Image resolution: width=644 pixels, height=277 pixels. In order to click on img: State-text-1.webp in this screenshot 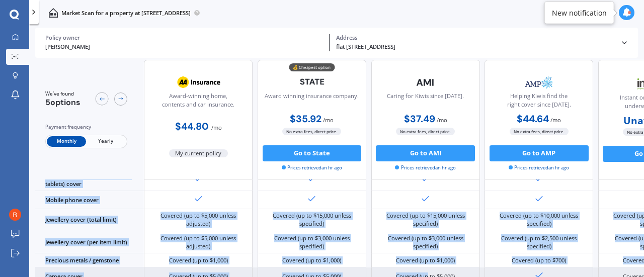, I will do `click(312, 82)`.